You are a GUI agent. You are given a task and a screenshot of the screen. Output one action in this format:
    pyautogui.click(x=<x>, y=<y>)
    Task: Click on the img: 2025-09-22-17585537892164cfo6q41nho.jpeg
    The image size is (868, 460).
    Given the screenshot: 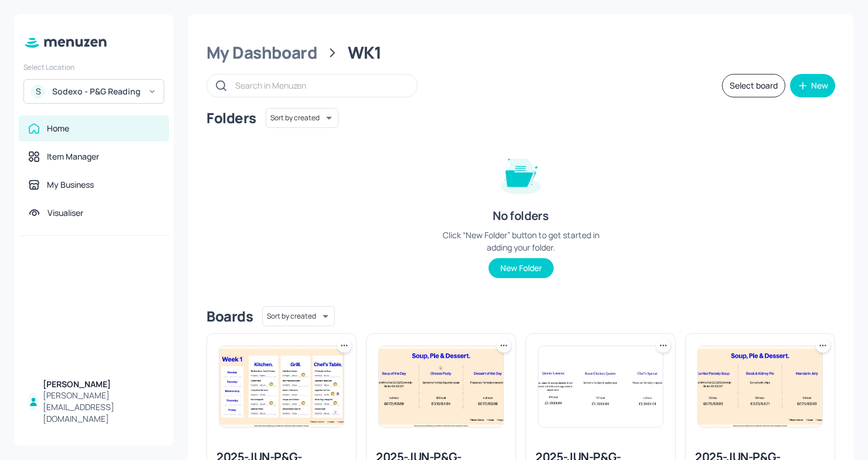 What is the action you would take?
    pyautogui.click(x=281, y=387)
    